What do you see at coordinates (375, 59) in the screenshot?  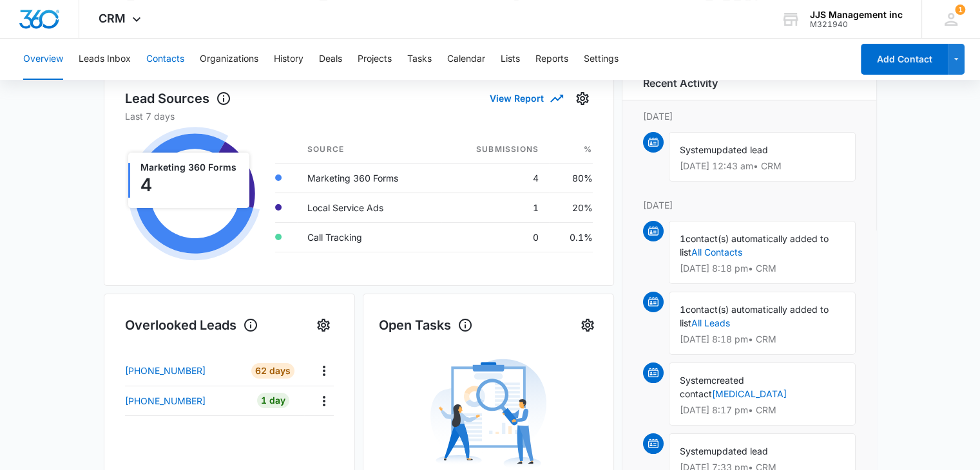 I see `button: Projects` at bounding box center [375, 59].